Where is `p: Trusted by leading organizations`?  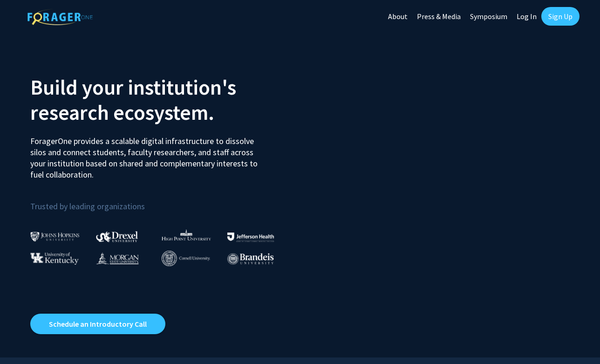 p: Trusted by leading organizations is located at coordinates (161, 201).